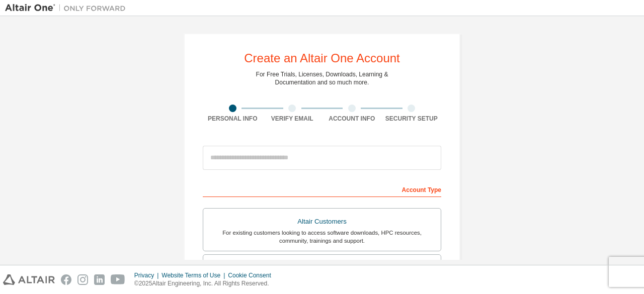  What do you see at coordinates (206, 284) in the screenshot?
I see `p: © 2025 Altair Engineering, Inc. All Rights Reserved.` at bounding box center [206, 284].